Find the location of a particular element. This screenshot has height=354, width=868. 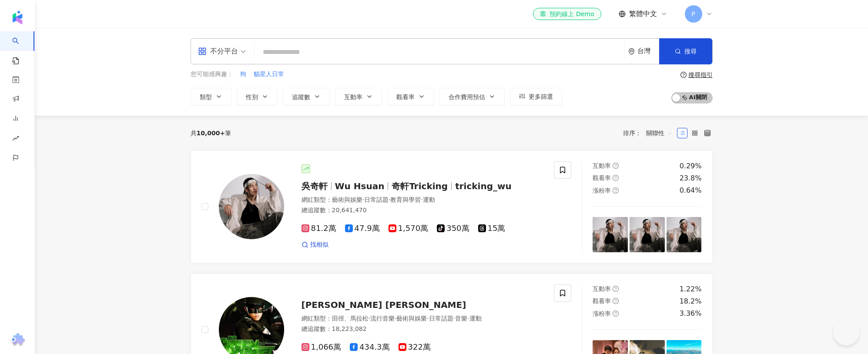

div: 0.64% is located at coordinates (690, 190).